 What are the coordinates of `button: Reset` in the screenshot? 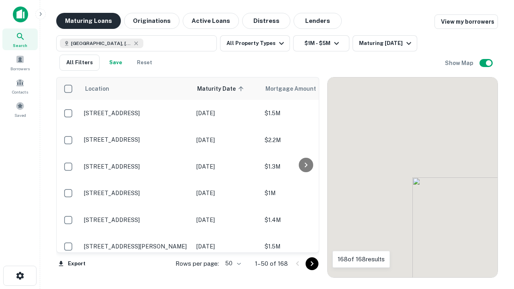 It's located at (145, 63).